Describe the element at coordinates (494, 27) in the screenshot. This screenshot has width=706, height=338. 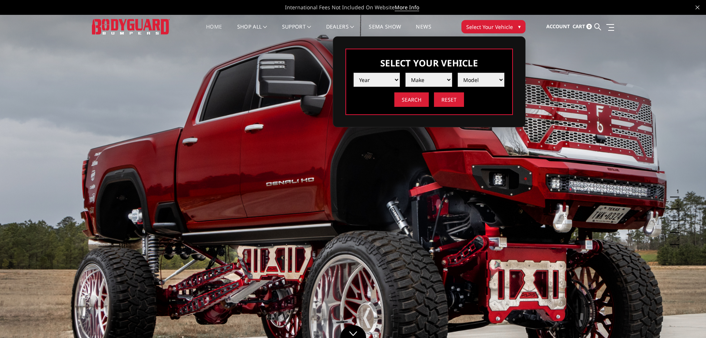
I see `button: Select Your Vehicle` at that location.